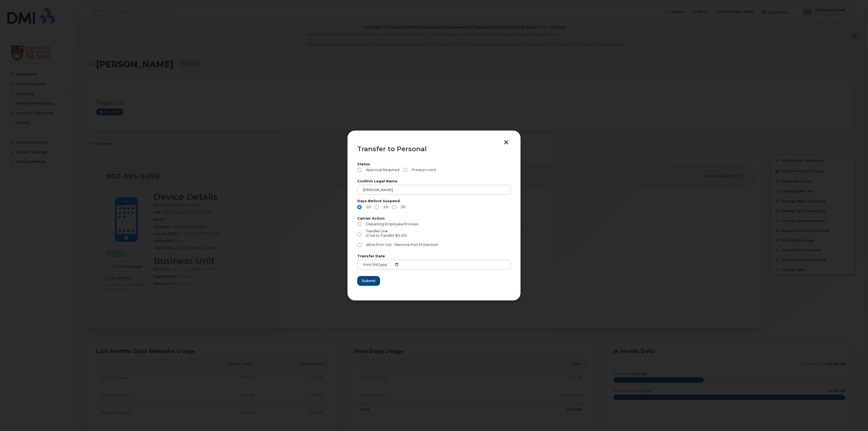 This screenshot has width=868, height=431. I want to click on input: Approval Required, so click(360, 170).